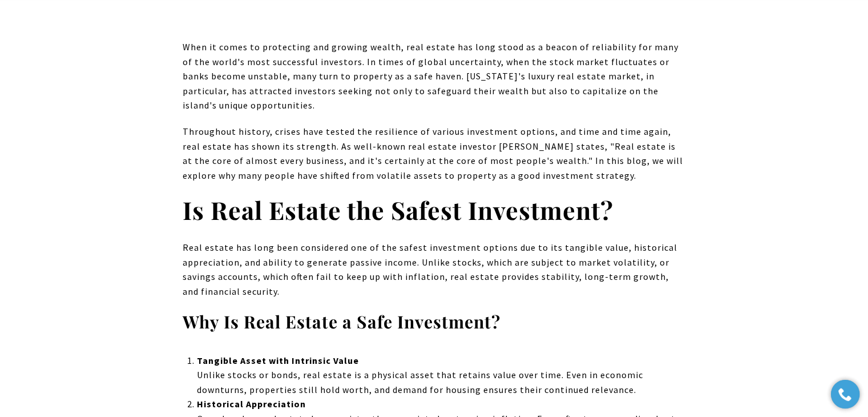  Describe the element at coordinates (433, 153) in the screenshot. I see `span: Throughout history, crises have tested the resilience of various investment options, and time and...` at that location.